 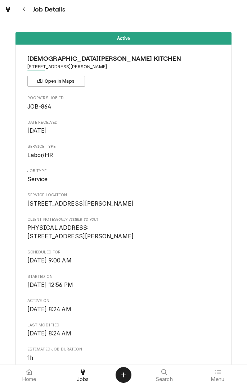 I want to click on span: Job Details, so click(x=48, y=9).